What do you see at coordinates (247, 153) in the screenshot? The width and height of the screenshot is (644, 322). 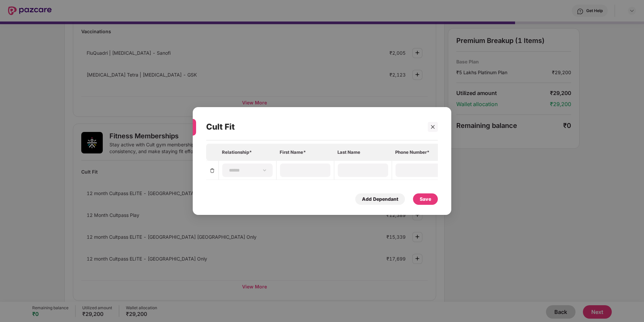 I see `th: Relationship*` at bounding box center [247, 153].